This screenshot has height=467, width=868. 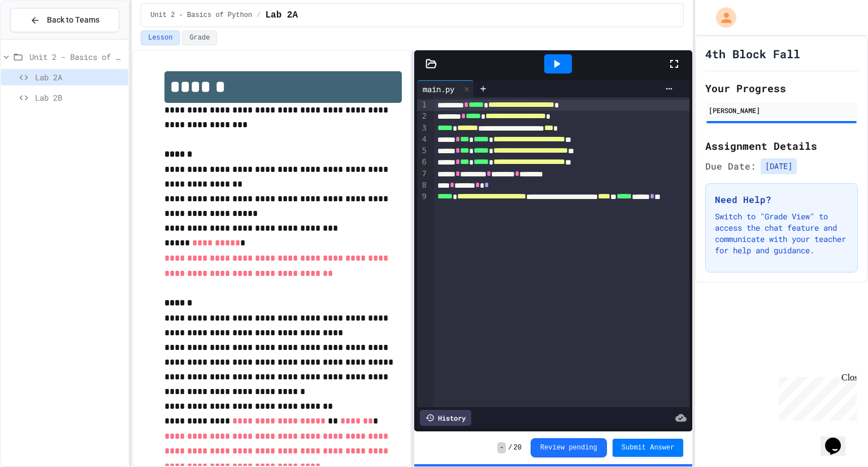 What do you see at coordinates (422, 151) in the screenshot?
I see `div: 5` at bounding box center [422, 151].